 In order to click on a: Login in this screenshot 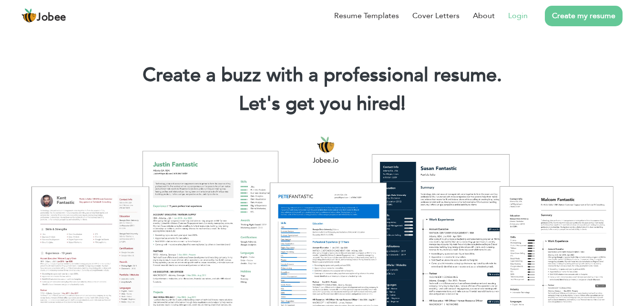, I will do `click(518, 16)`.